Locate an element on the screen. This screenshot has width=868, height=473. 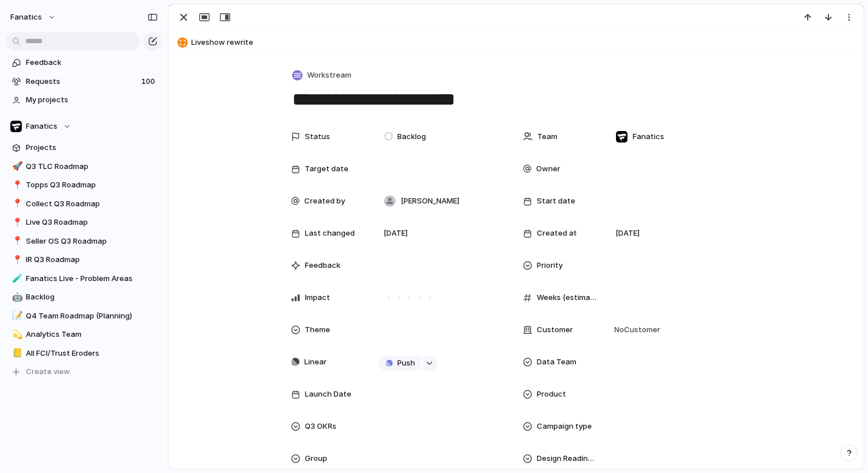
span: Analytics Team is located at coordinates (92, 334).